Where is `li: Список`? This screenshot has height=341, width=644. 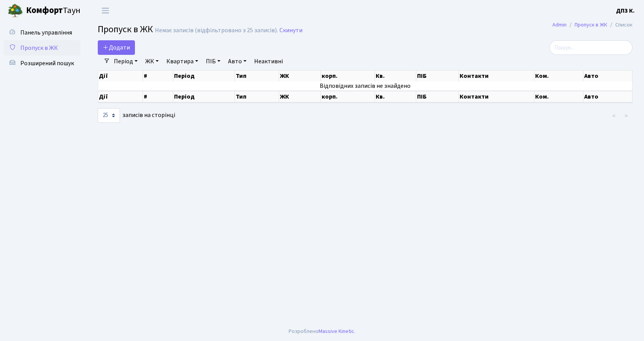
li: Список is located at coordinates (620, 25).